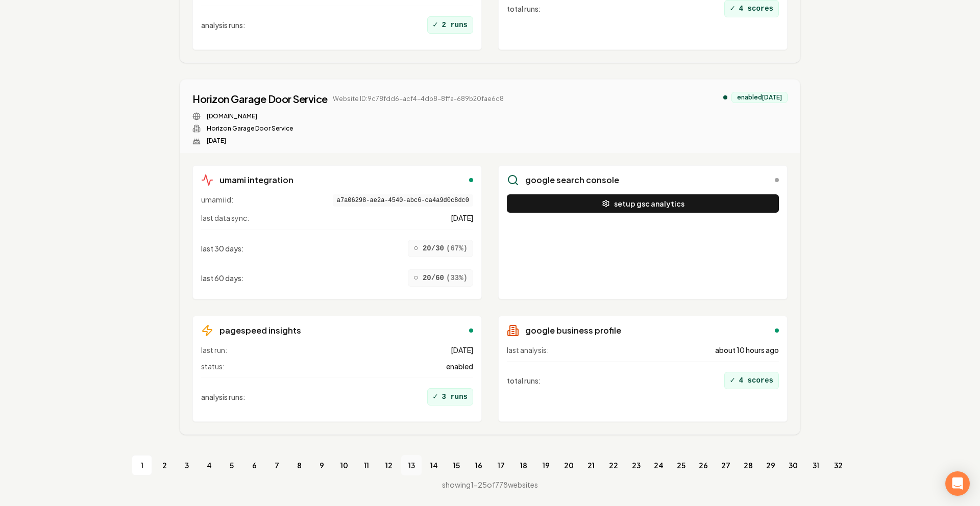  Describe the element at coordinates (403, 201) in the screenshot. I see `span: a7a06298-ae2a-4540-abc6-ca4a9d0c8dc0` at that location.